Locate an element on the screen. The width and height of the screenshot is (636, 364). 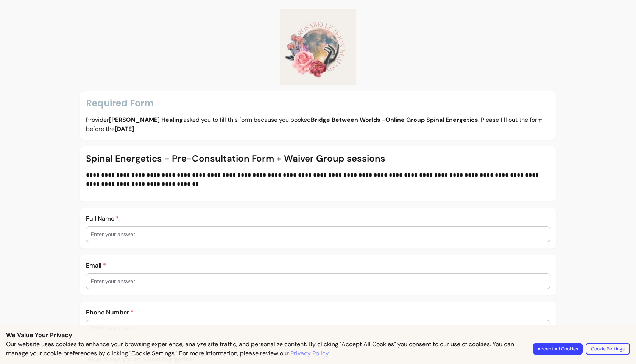
p: Phone Number is located at coordinates (318, 312).